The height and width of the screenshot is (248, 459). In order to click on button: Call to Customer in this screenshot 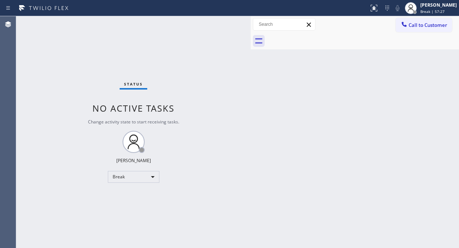, I will do `click(424, 25)`.